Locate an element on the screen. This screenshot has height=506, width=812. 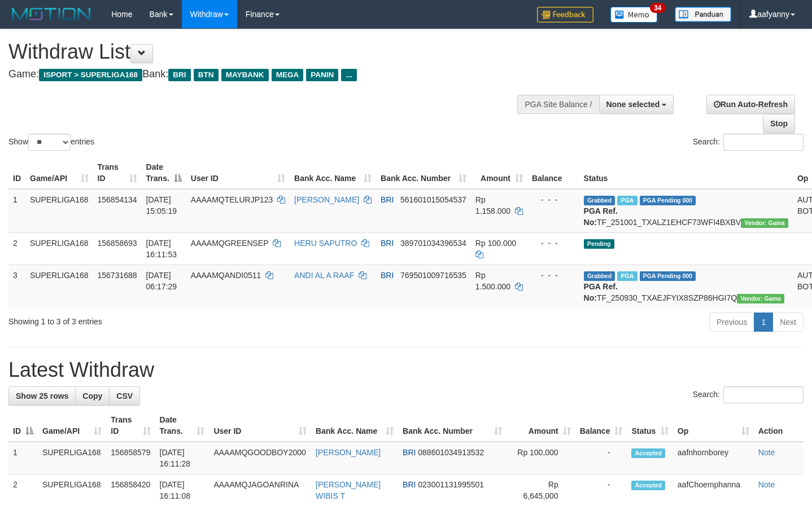
span: AAAAMQGREENSEP is located at coordinates (229, 243).